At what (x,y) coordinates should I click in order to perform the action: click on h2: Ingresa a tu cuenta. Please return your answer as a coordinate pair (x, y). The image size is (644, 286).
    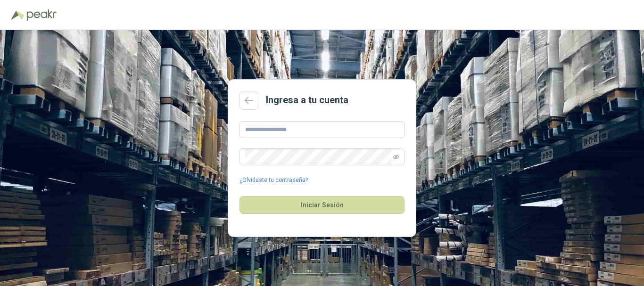
    Looking at the image, I should click on (307, 100).